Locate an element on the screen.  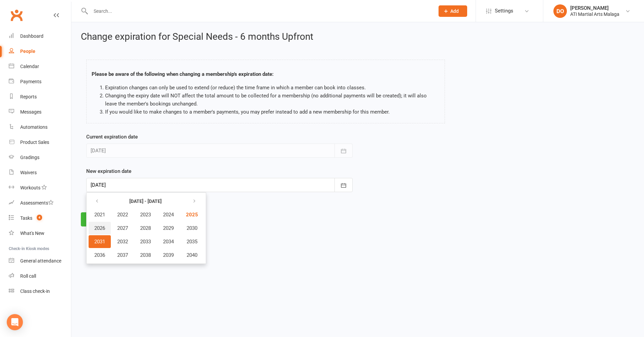
div: Payments is located at coordinates (31, 81).